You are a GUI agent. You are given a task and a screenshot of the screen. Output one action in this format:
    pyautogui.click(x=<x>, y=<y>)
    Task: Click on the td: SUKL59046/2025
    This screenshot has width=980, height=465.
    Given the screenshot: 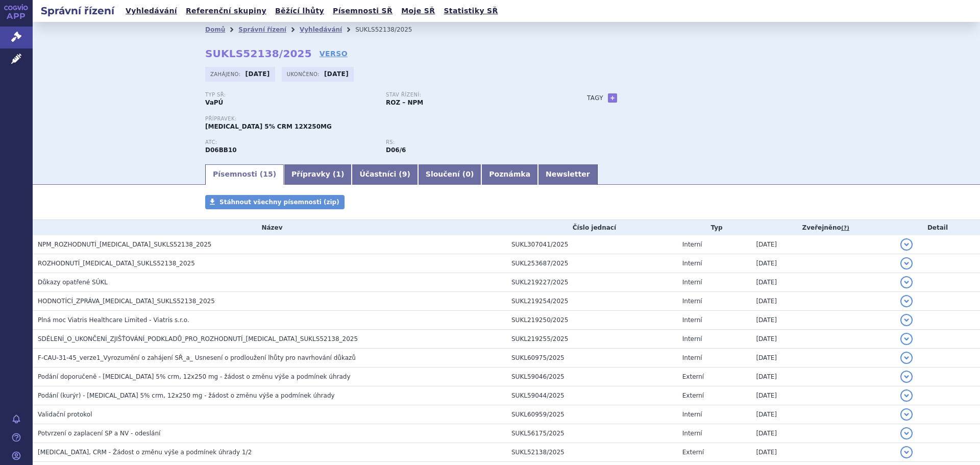 What is the action you would take?
    pyautogui.click(x=592, y=376)
    